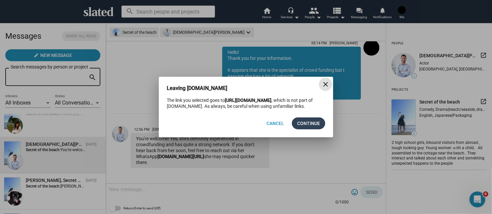  Describe the element at coordinates (309, 123) in the screenshot. I see `span: Continue` at that location.